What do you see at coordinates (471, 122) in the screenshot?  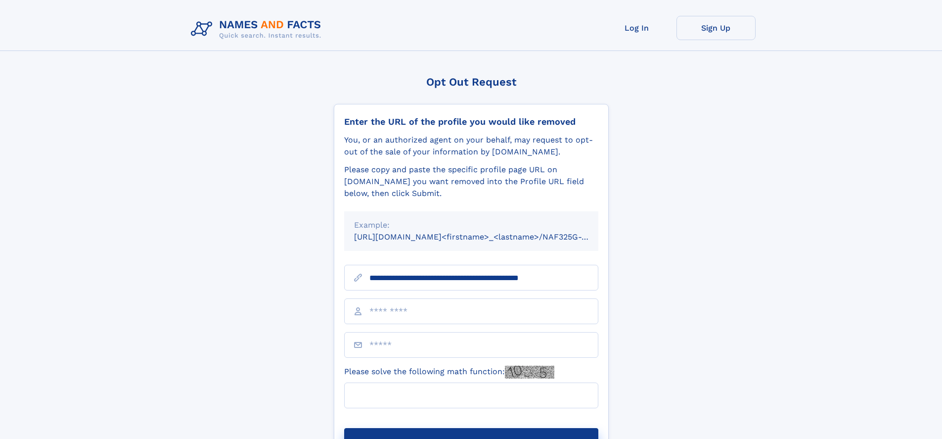 I see `div: Enter the URL of the profile you would like removed` at bounding box center [471, 122].